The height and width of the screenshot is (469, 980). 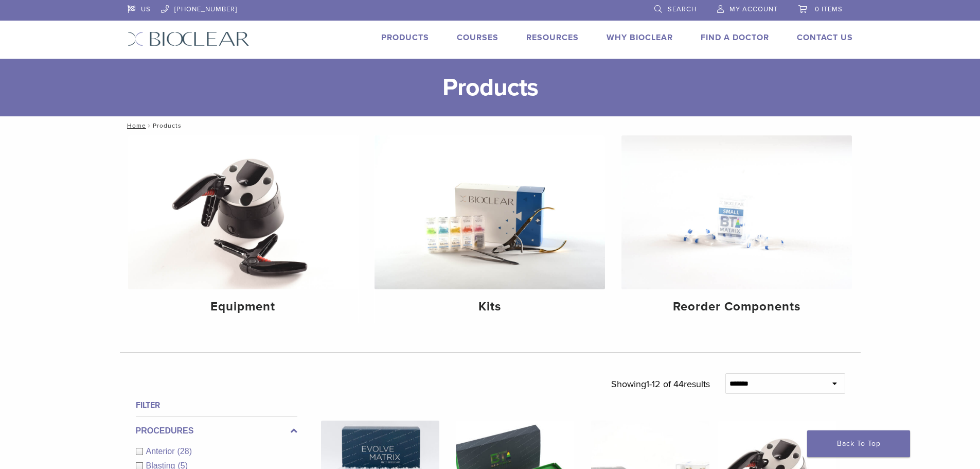 What do you see at coordinates (639, 37) in the screenshot?
I see `a: Why Bioclear` at bounding box center [639, 37].